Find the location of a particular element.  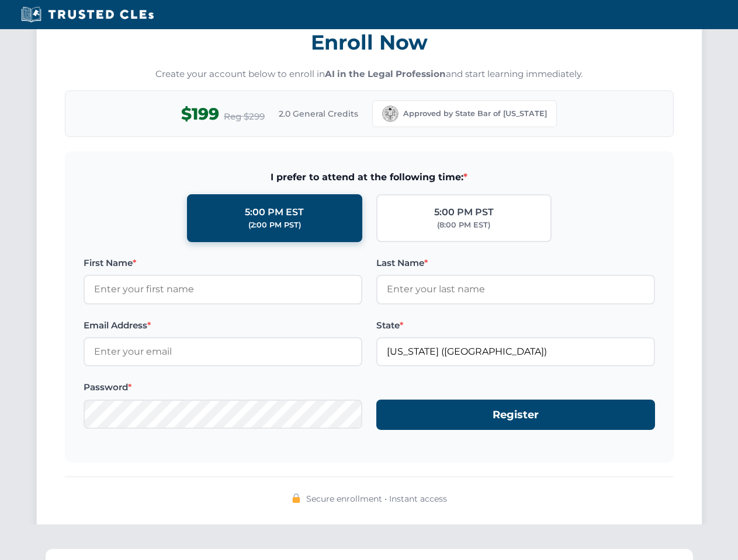

strong: AI in the Legal Profession is located at coordinates (385, 74).